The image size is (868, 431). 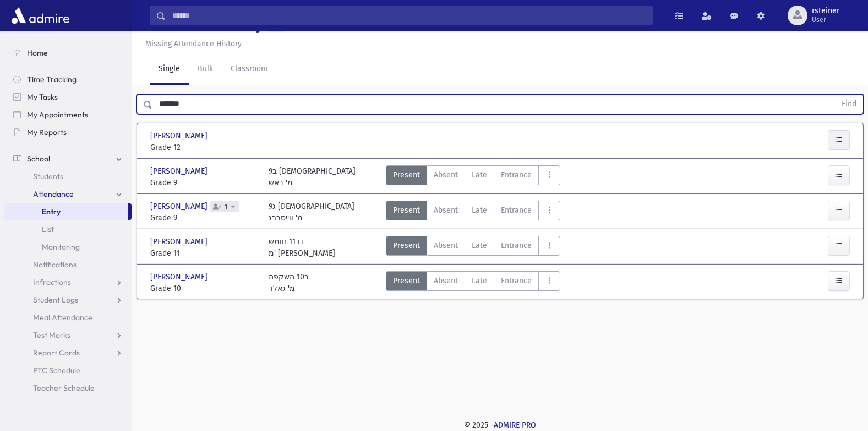 What do you see at coordinates (191, 44) in the screenshot?
I see `a: Missing Attendance History` at bounding box center [191, 44].